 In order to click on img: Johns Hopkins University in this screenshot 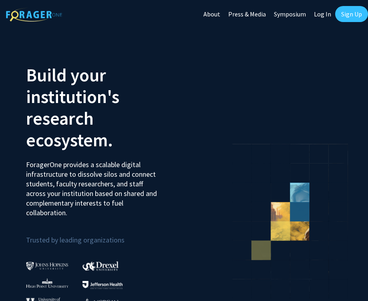, I will do `click(47, 266)`.